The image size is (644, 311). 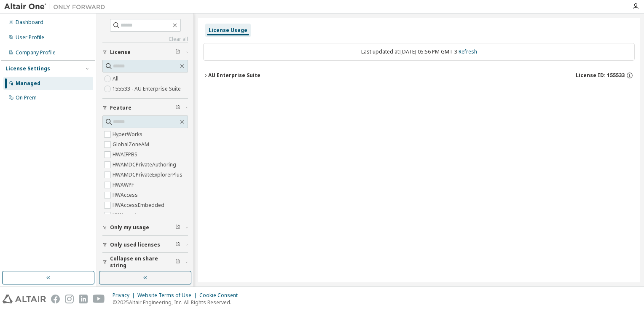 What do you see at coordinates (128, 134) in the screenshot?
I see `label: HyperWorks` at bounding box center [128, 134].